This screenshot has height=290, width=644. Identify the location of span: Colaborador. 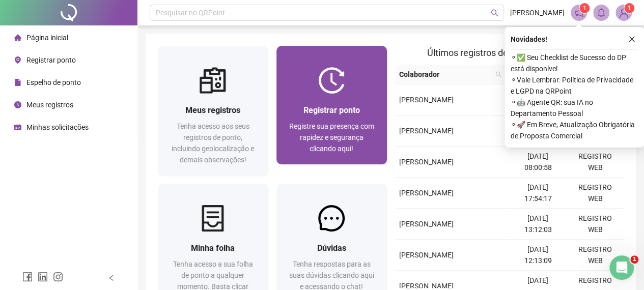
(445, 74).